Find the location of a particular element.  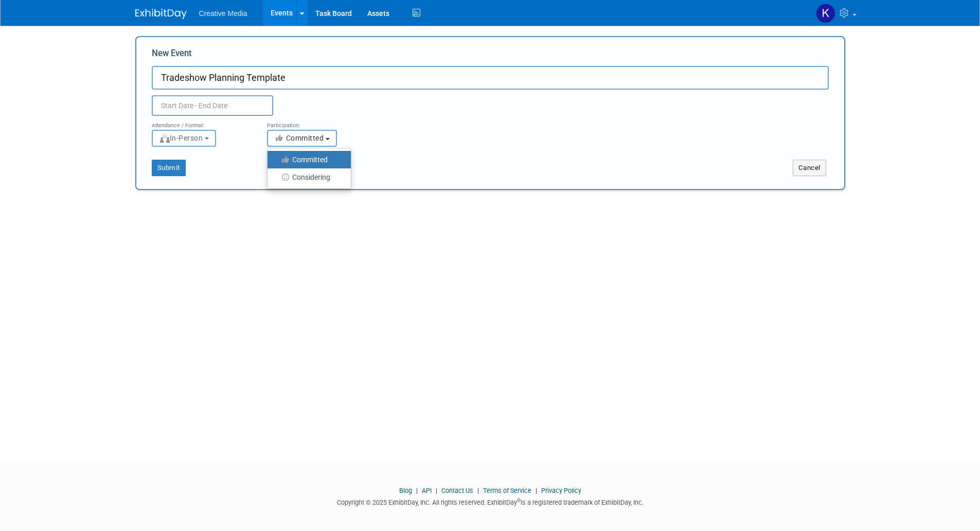

button: Cancel is located at coordinates (809, 168).